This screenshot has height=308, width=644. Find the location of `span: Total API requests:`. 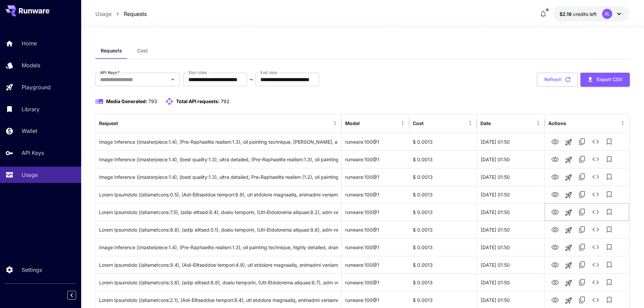

span: Total API requests: is located at coordinates (198, 101).